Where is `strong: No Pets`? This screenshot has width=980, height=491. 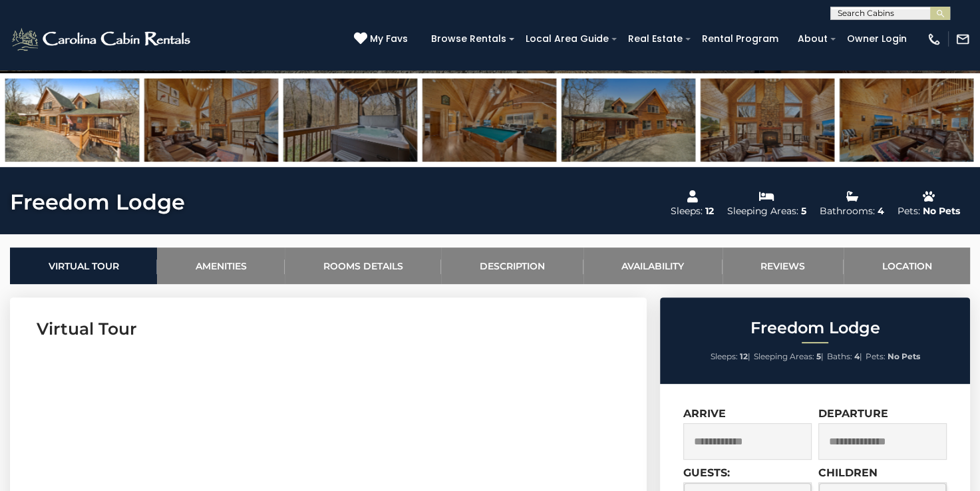 strong: No Pets is located at coordinates (904, 356).